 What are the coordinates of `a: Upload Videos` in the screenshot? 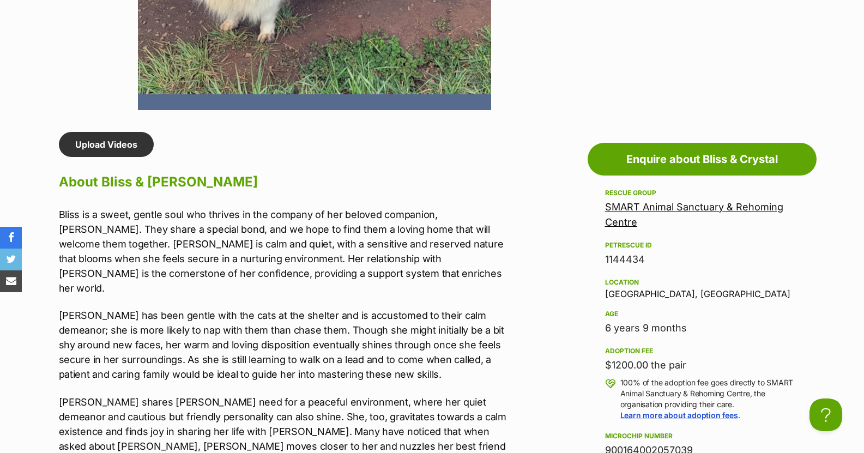 It's located at (106, 144).